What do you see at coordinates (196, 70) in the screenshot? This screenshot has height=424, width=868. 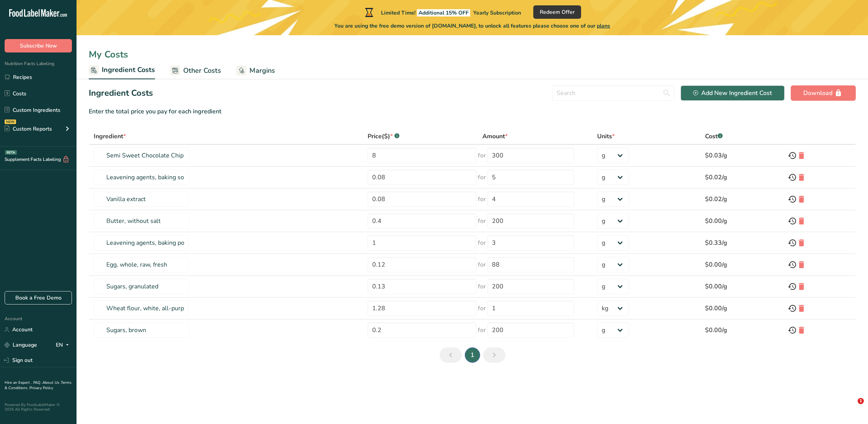 I see `a: Other Costs` at bounding box center [196, 70].